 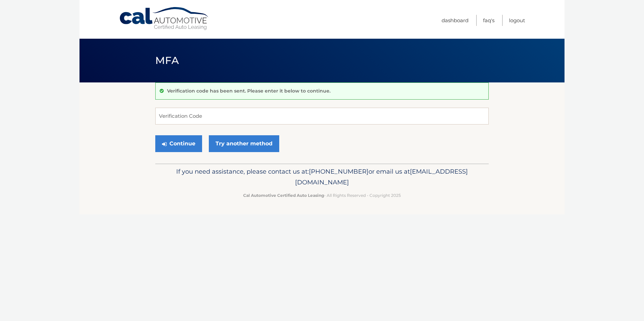 What do you see at coordinates (322, 116) in the screenshot?
I see `input: Verification Code` at bounding box center [322, 116].